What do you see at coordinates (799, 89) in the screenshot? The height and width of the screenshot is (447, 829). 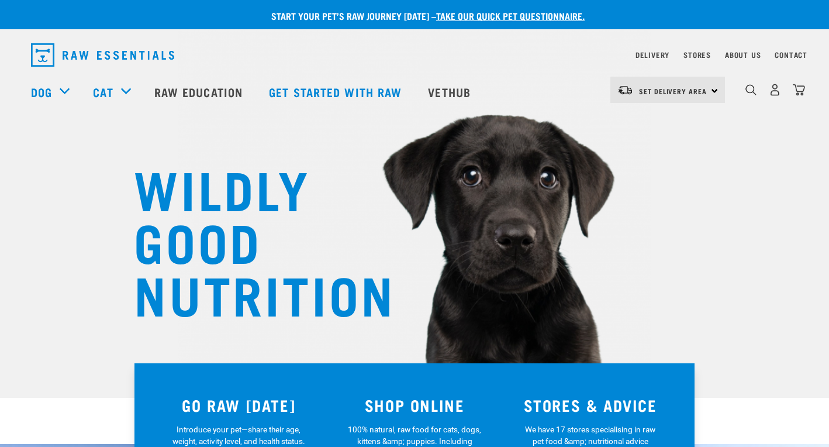 I see `img: home-icon@2x.png` at bounding box center [799, 89].